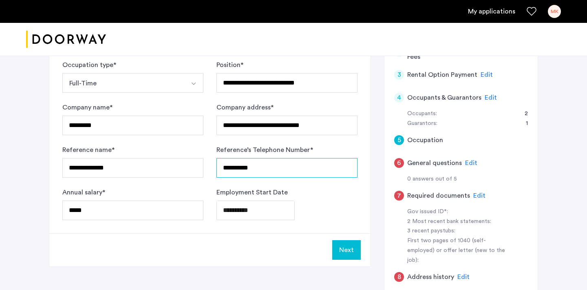 This screenshot has width=587, height=290. What do you see at coordinates (422, 124) in the screenshot?
I see `div: Guarantors:` at bounding box center [422, 124].